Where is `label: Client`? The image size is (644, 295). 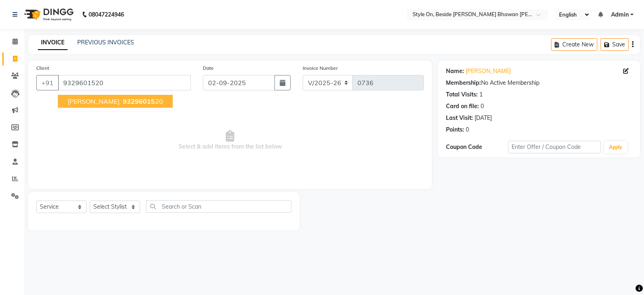 label: Client is located at coordinates (43, 68).